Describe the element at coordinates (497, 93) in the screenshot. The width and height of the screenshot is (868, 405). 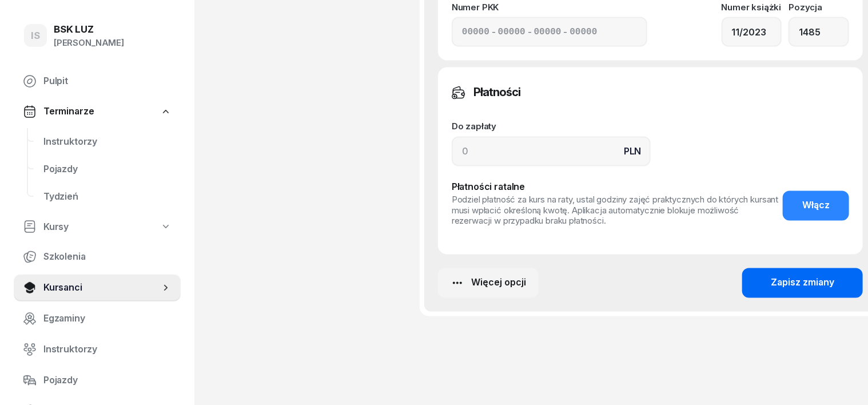
I see `h3: Płatności` at that location.